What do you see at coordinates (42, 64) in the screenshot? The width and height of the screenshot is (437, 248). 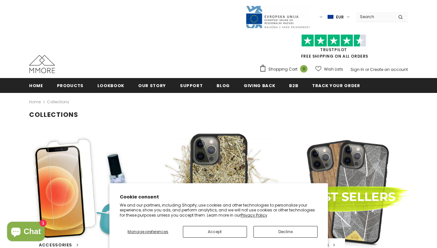 I see `img: MMORE Cases` at bounding box center [42, 64].